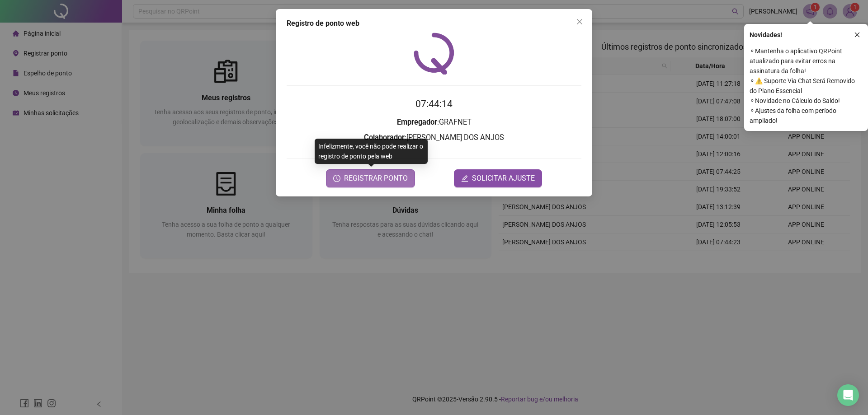 Image resolution: width=868 pixels, height=415 pixels. I want to click on time: 07:44:14, so click(434, 104).